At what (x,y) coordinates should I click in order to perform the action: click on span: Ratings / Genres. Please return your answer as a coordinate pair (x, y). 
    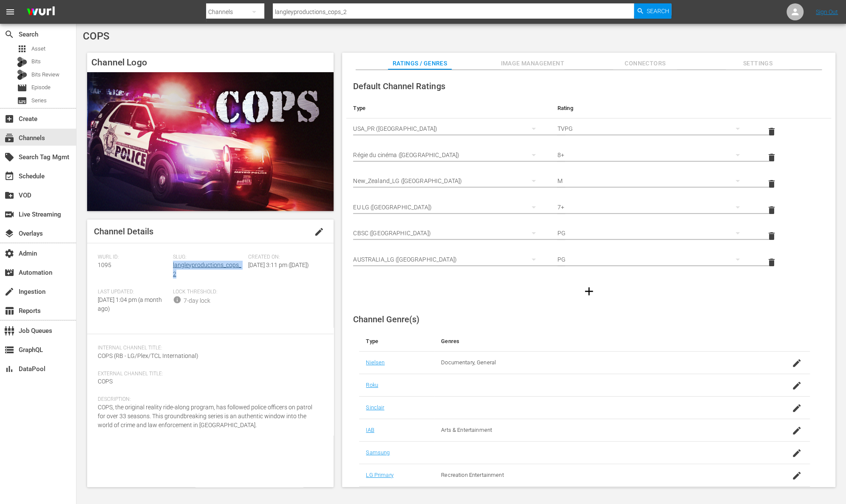
    Looking at the image, I should click on (420, 63).